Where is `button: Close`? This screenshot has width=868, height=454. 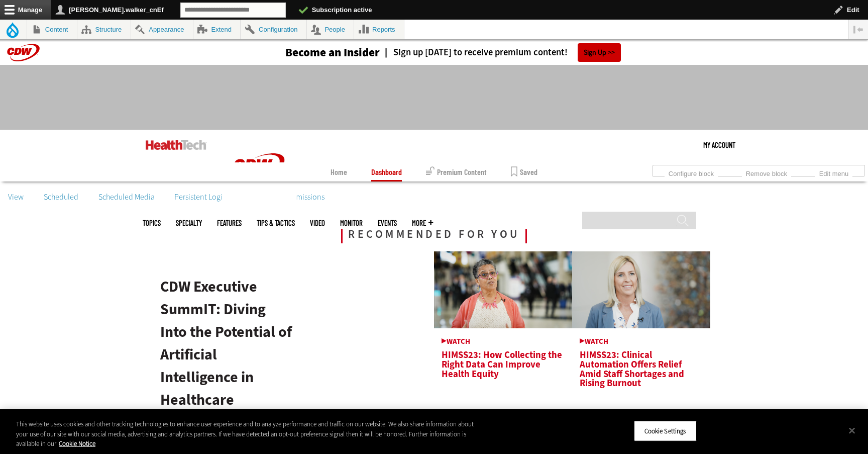 button: Close is located at coordinates (853, 430).